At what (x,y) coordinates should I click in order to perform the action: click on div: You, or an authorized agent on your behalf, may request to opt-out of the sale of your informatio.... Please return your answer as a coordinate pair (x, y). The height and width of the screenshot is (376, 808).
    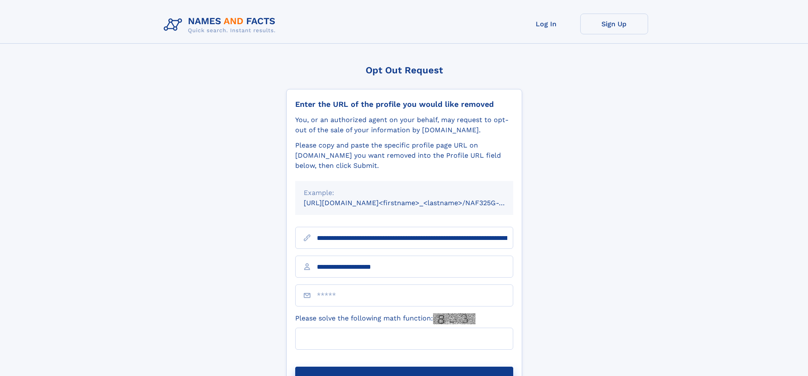
    Looking at the image, I should click on (404, 125).